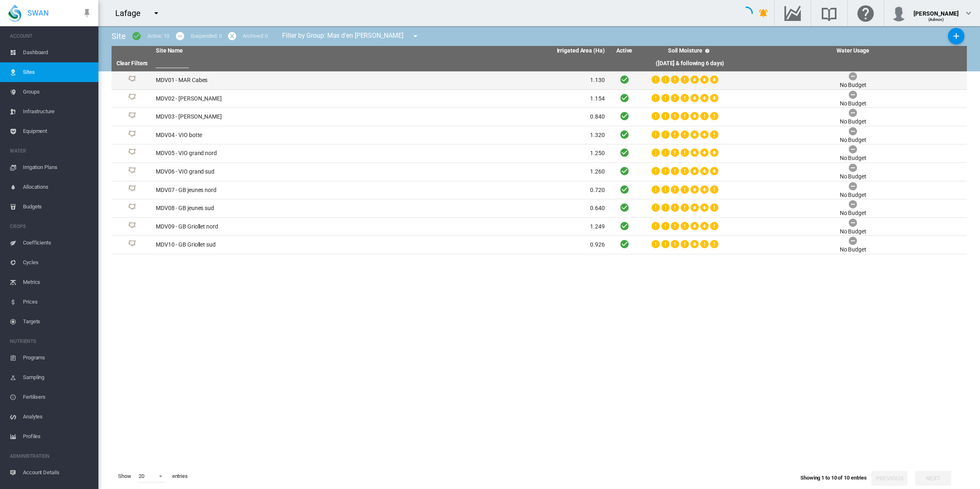 This screenshot has height=489, width=980. Describe the element at coordinates (180, 36) in the screenshot. I see `md-icon: icon-minus-circle` at that location.